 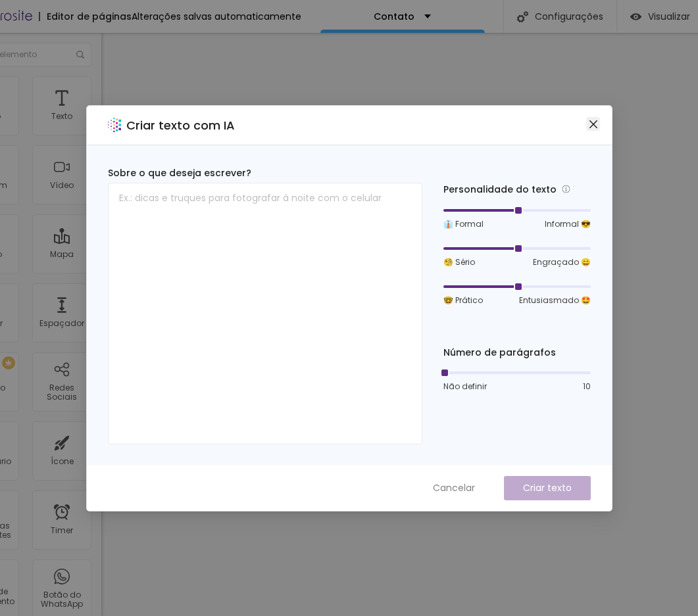 What do you see at coordinates (454, 488) in the screenshot?
I see `span: Cancelar` at bounding box center [454, 488].